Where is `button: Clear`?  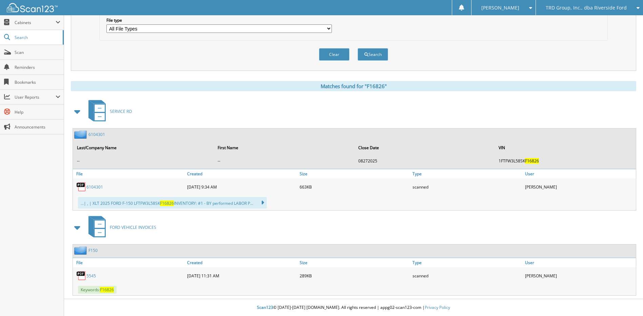
button: Clear is located at coordinates (334, 54).